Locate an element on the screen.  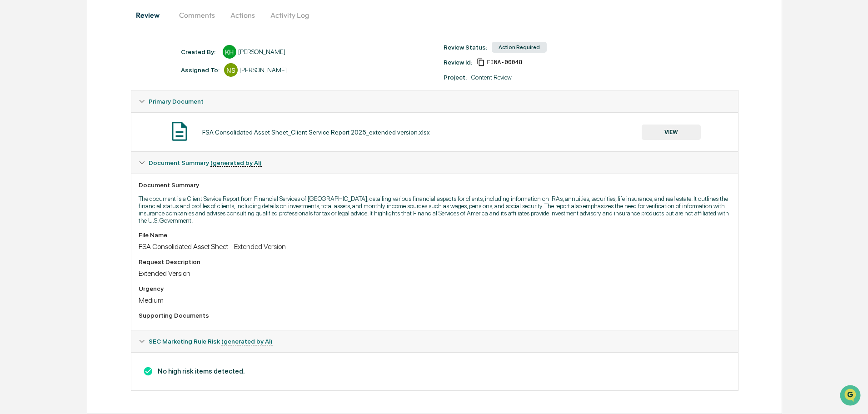
div: Content Review is located at coordinates (492, 77).